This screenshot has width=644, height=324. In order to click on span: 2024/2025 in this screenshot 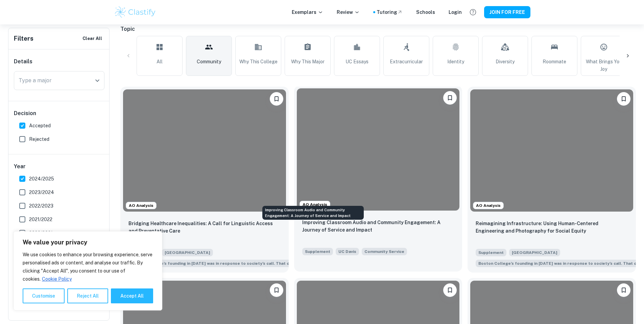, I will do `click(42, 179)`.